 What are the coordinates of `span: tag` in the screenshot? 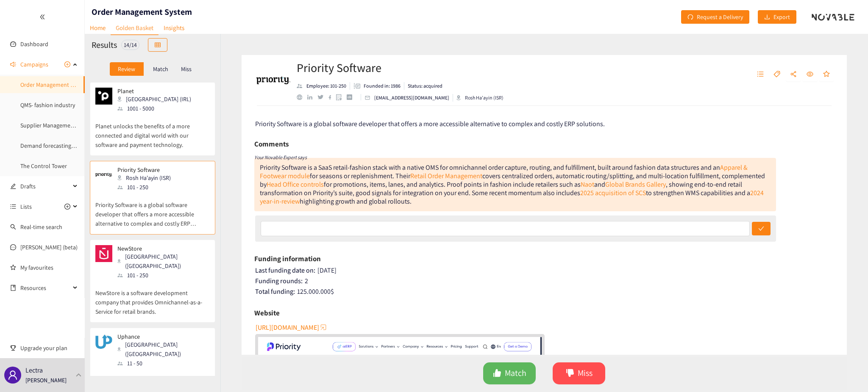 It's located at (777, 75).